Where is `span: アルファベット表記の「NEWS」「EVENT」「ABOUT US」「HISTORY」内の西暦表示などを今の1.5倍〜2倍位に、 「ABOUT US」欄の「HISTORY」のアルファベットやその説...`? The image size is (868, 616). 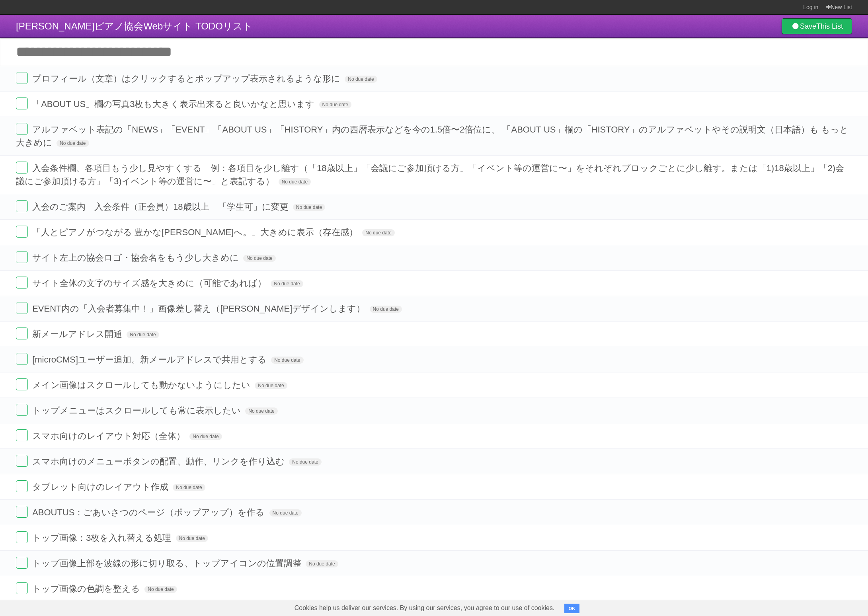 span: アルファベット表記の「NEWS」「EVENT」「ABOUT US」「HISTORY」内の西暦表示などを今の1.5倍〜2倍位に、 「ABOUT US」欄の「HISTORY」のアルファベットやその説... is located at coordinates (432, 136).